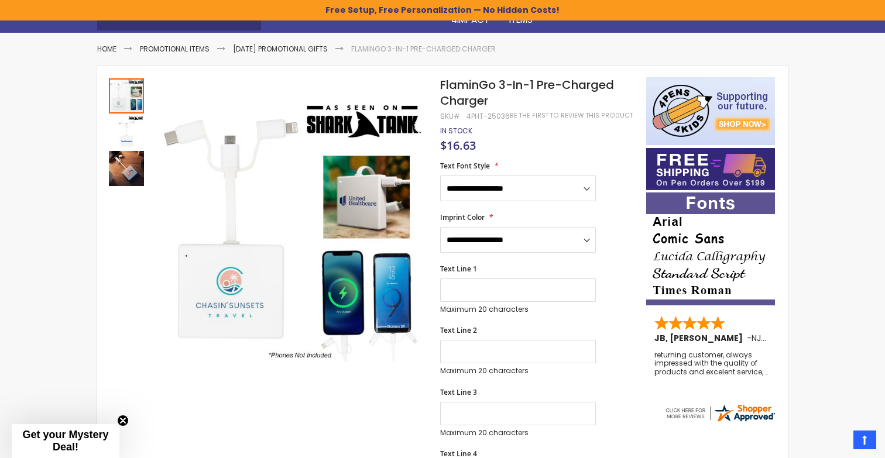 This screenshot has width=885, height=458. Describe the element at coordinates (711, 169) in the screenshot. I see `img: Free shipping on orders over $199` at that location.